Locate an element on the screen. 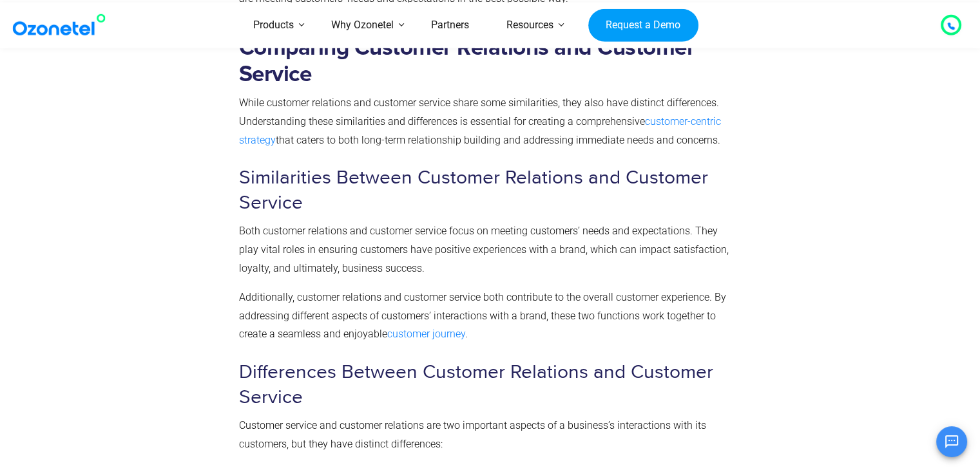 The width and height of the screenshot is (980, 470). a: Products is located at coordinates (273, 25).